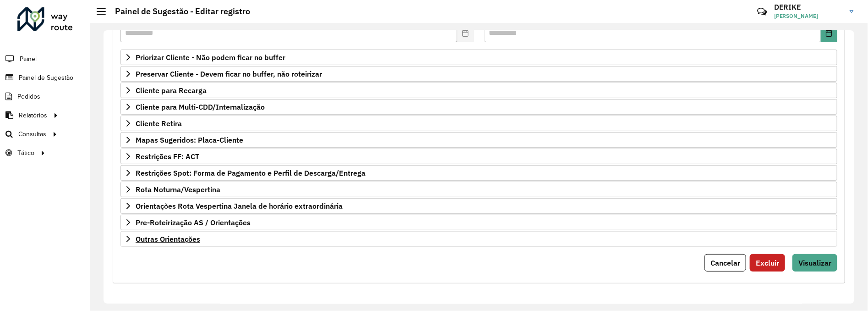 The width and height of the screenshot is (868, 311). Describe the element at coordinates (46, 78) in the screenshot. I see `span: Painel de Sugestão` at that location.